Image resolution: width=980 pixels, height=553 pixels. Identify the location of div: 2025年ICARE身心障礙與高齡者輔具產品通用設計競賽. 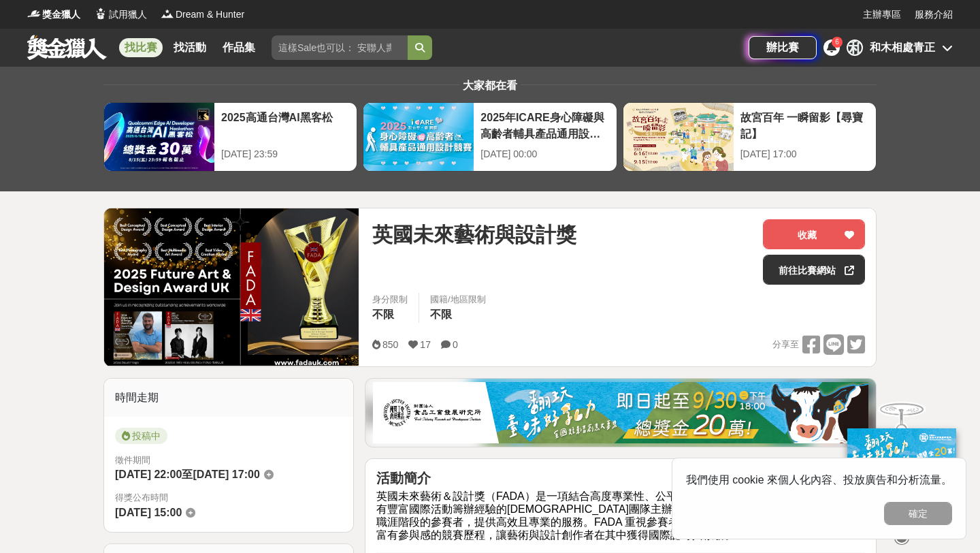
(545, 124).